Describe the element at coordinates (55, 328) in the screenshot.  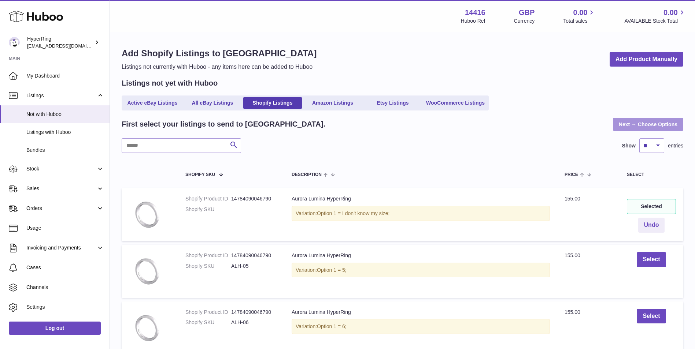
I see `a: Log out` at that location.